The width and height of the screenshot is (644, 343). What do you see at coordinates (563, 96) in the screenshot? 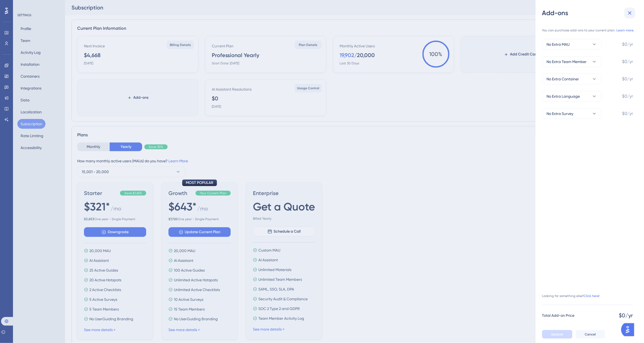
I see `span: No Extra Language` at bounding box center [563, 96].